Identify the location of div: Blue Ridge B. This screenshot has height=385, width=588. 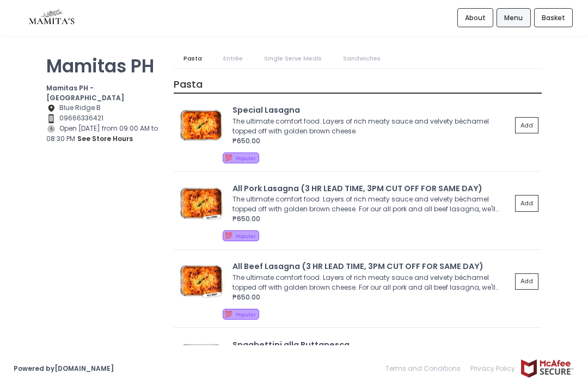
(103, 108).